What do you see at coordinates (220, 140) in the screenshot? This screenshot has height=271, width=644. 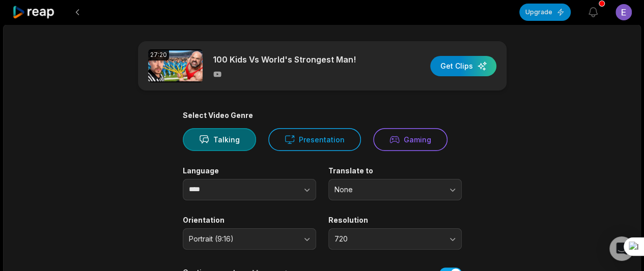 I see `button: Talking` at bounding box center [220, 140].